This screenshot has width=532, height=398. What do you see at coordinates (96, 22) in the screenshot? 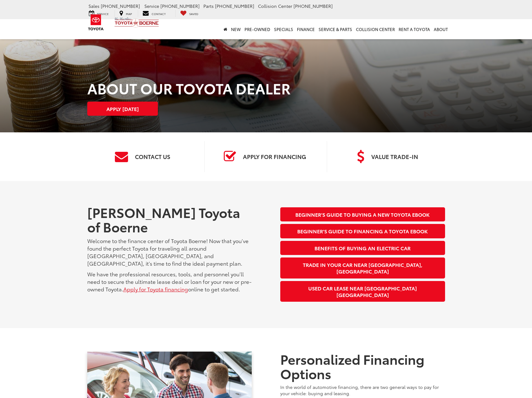
I see `img: Toyota` at bounding box center [96, 22].